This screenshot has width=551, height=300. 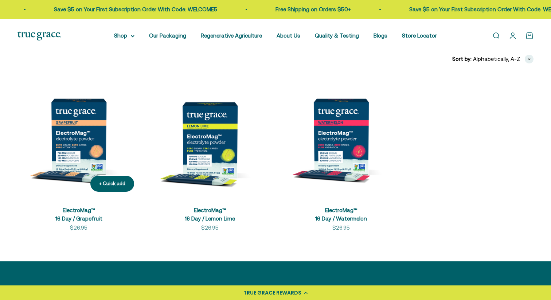 What do you see at coordinates (168, 35) in the screenshot?
I see `a: Our Packaging` at bounding box center [168, 35].